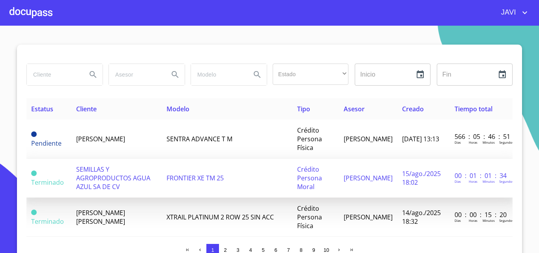 The width and height of the screenshot is (539, 253). What do you see at coordinates (313, 250) in the screenshot?
I see `span: 9` at bounding box center [313, 250].